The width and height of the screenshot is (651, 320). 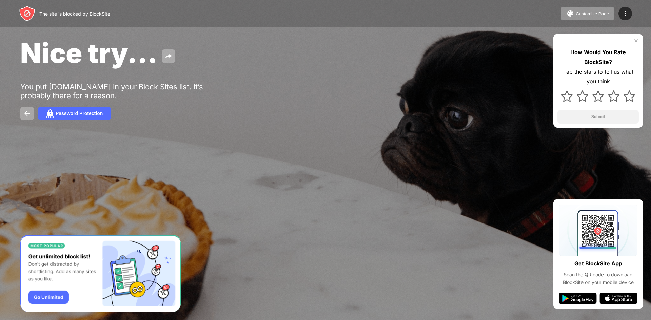 What do you see at coordinates (89, 53) in the screenshot?
I see `span: Nice try...` at bounding box center [89, 53].